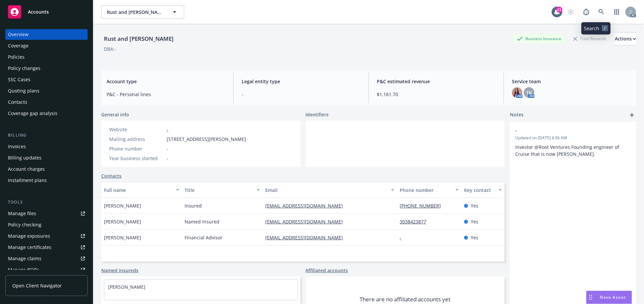 The width and height of the screenshot is (644, 304). What do you see at coordinates (26, 169) in the screenshot?
I see `div: Account charges` at bounding box center [26, 169].